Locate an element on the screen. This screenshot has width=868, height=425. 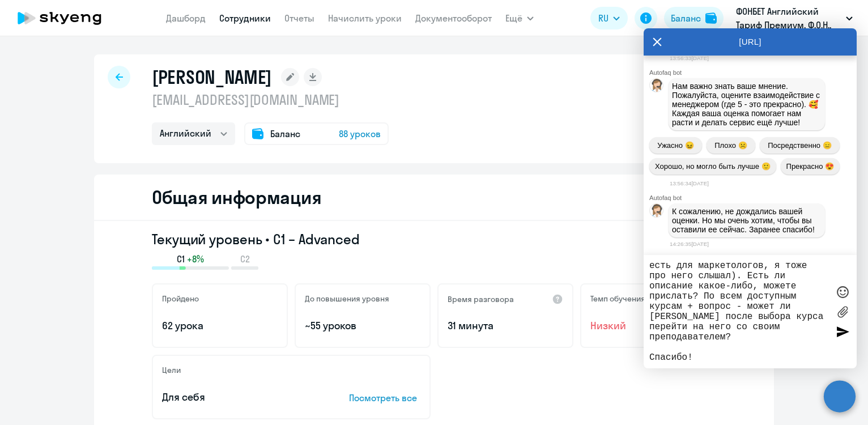
span: Ужасно 😖 is located at coordinates (675, 145).